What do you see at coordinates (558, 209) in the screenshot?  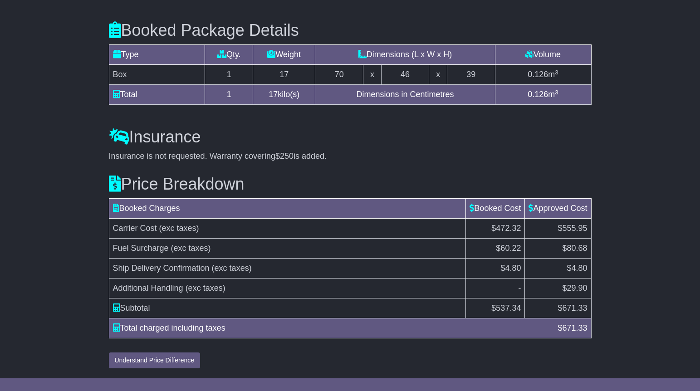 I see `td: Approved Cost` at bounding box center [558, 209].